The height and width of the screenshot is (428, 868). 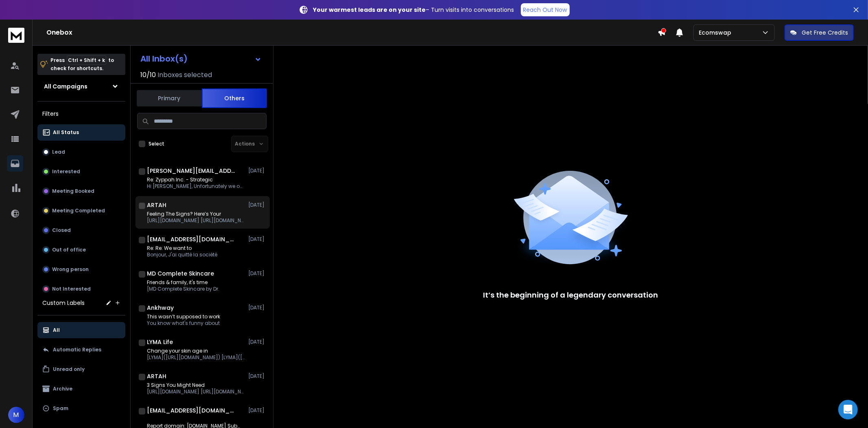 I want to click on p: Friends & family, it's time, so click(x=183, y=282).